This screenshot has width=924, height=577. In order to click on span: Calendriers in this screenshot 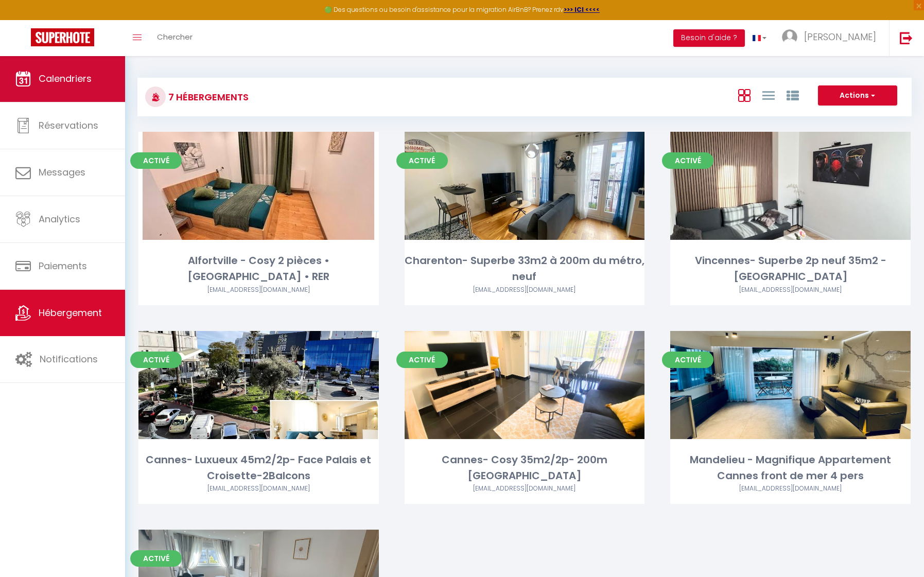, I will do `click(65, 78)`.